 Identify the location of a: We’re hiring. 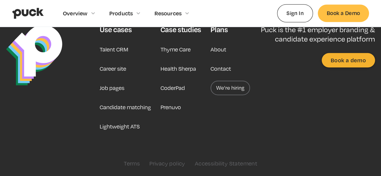
(230, 88).